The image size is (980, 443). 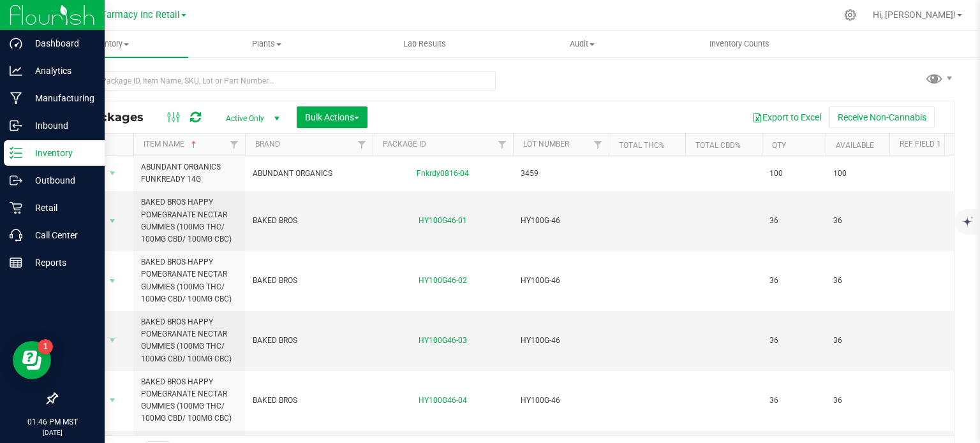 What do you see at coordinates (424, 44) in the screenshot?
I see `a: Lab Results` at bounding box center [424, 44].